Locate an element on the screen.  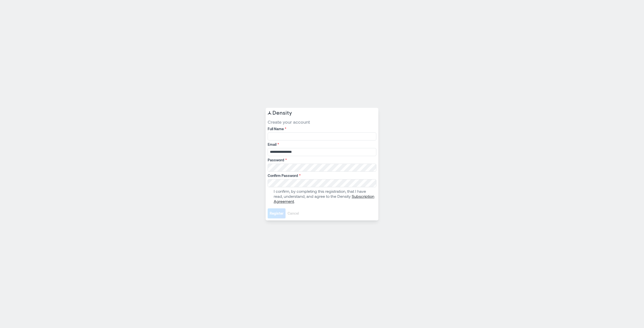
label: Full Name is located at coordinates (321, 129).